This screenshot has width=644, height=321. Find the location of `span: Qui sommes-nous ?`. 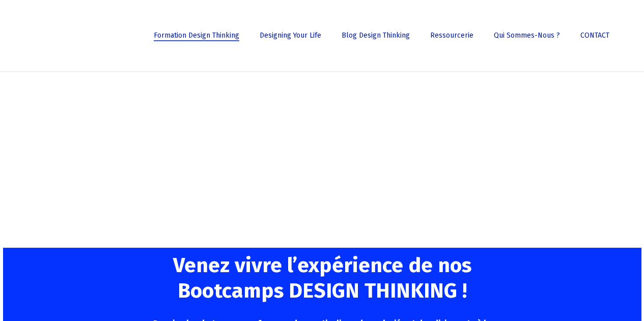

span: Qui sommes-nous ? is located at coordinates (527, 35).